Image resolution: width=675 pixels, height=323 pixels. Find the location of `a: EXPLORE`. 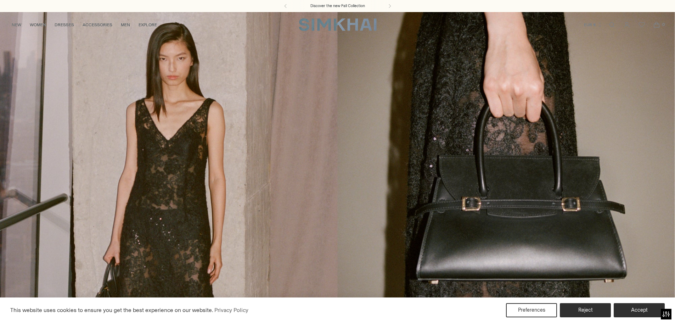

a: EXPLORE is located at coordinates (148, 25).